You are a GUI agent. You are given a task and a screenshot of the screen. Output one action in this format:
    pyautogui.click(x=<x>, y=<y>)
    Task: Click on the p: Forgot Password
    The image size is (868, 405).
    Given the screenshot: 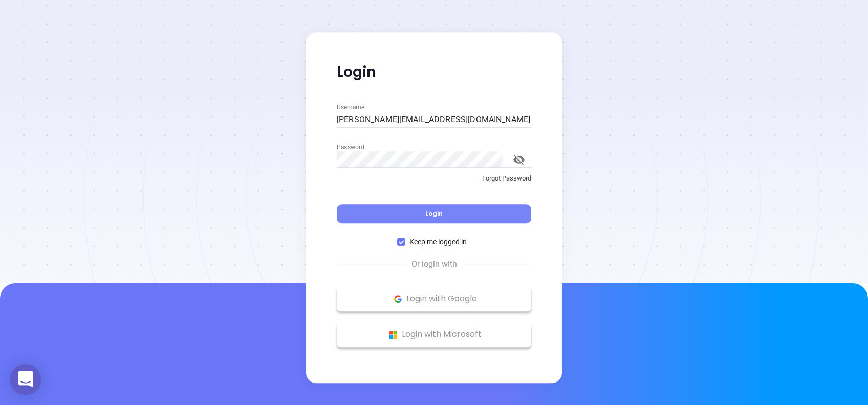 What is the action you would take?
    pyautogui.click(x=434, y=178)
    